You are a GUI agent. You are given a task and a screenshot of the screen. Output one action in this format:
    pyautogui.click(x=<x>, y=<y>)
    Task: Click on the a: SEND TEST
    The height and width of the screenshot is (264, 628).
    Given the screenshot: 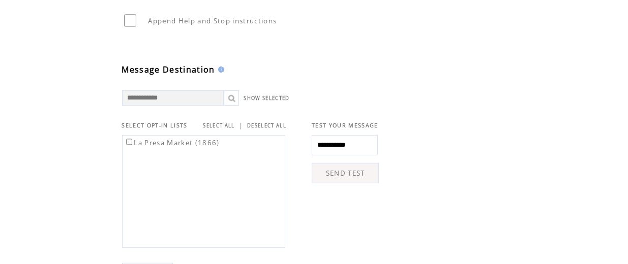 What is the action you would take?
    pyautogui.click(x=345, y=173)
    